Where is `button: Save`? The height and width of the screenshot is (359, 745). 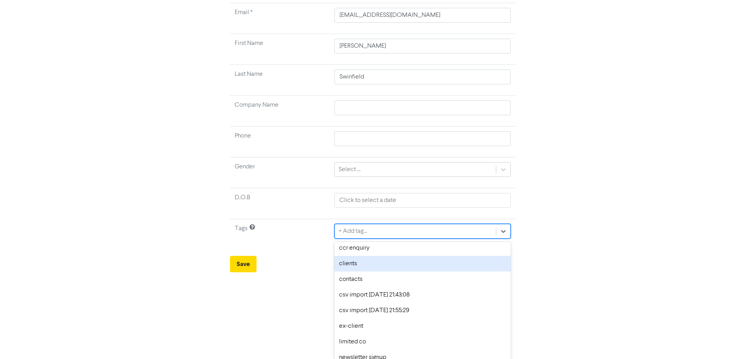 button: Save is located at coordinates (243, 264).